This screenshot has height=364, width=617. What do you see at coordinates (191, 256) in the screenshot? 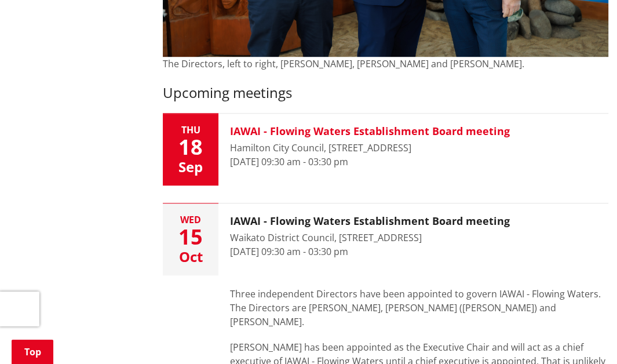
I see `div: Oct` at bounding box center [191, 256].